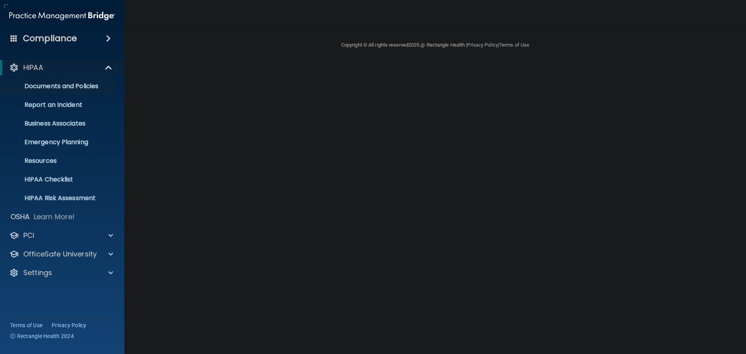  Describe the element at coordinates (435, 45) in the screenshot. I see `div: Copyright © All rights reserved 2025 @ Rectangle Health | |` at that location.